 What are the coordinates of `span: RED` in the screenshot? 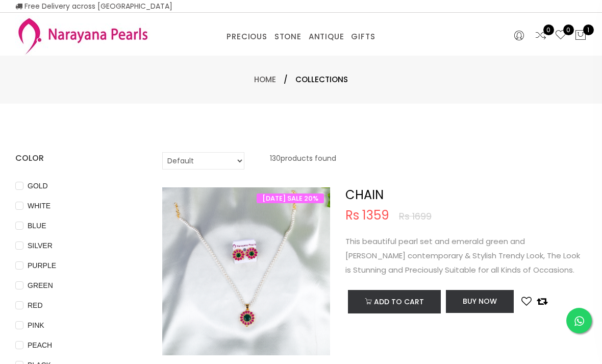 It's located at (35, 305).